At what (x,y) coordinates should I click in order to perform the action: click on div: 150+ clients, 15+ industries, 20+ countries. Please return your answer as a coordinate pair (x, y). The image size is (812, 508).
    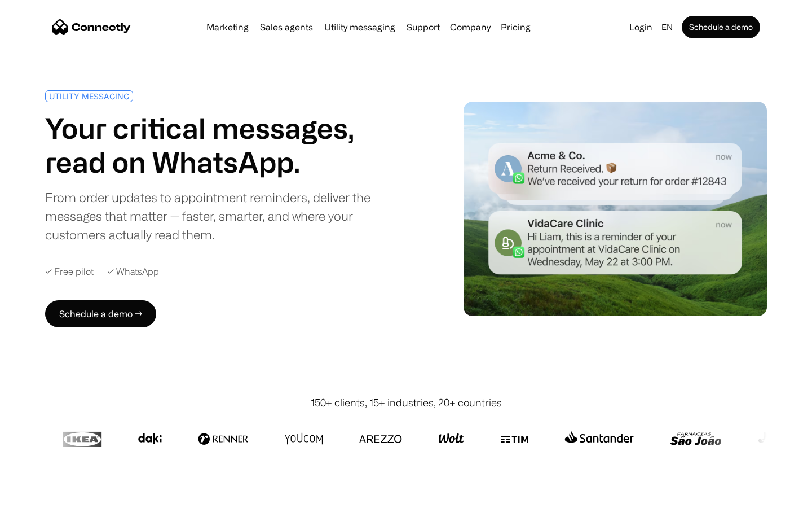
    Looking at the image, I should click on (406, 402).